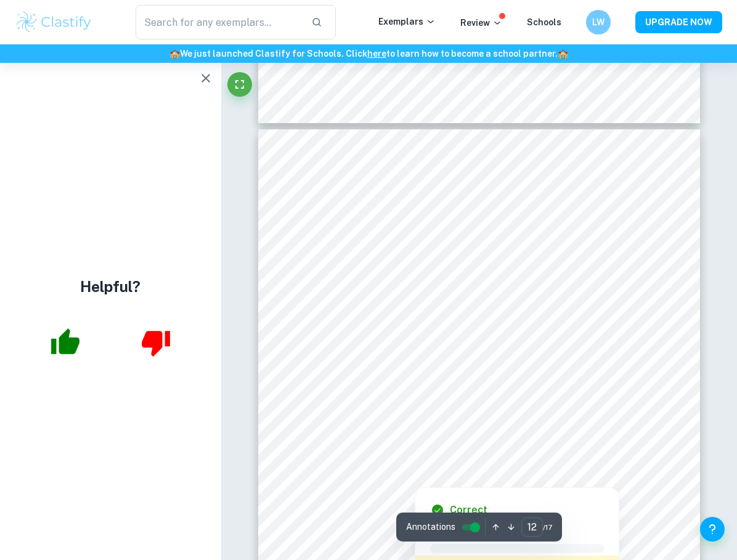 The image size is (737, 560). I want to click on button: LW, so click(599, 22).